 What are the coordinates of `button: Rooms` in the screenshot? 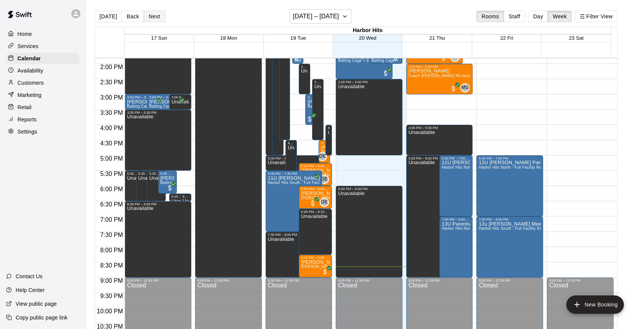 It's located at (490, 16).